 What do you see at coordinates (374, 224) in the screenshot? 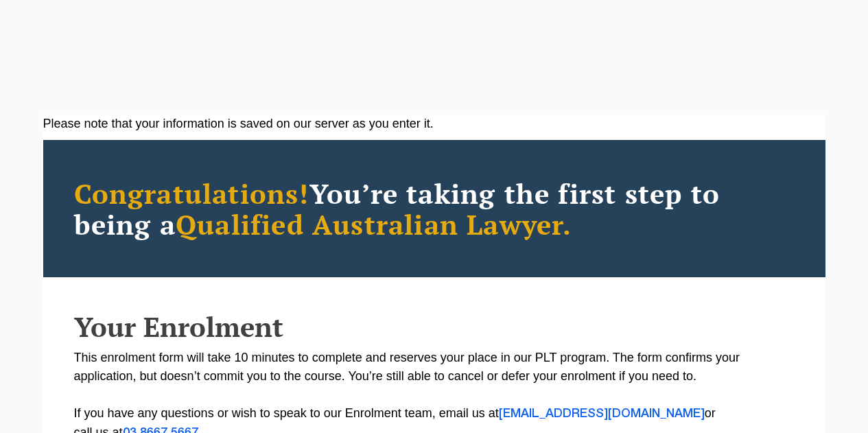
I see `span: Qualified Australian Lawyer.` at bounding box center [374, 224].